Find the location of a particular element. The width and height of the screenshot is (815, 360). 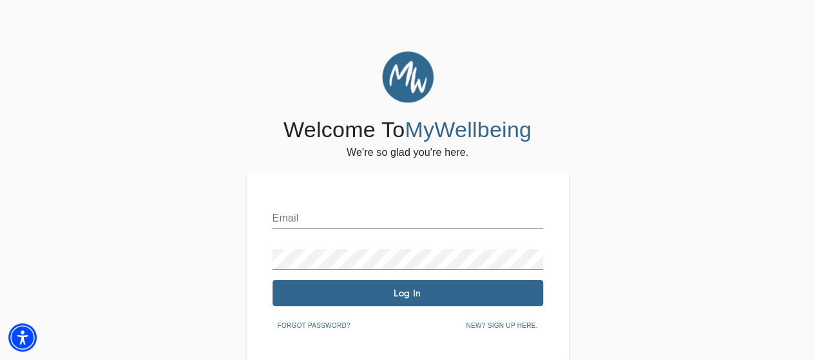

button: New? Sign up here. is located at coordinates (501, 326).